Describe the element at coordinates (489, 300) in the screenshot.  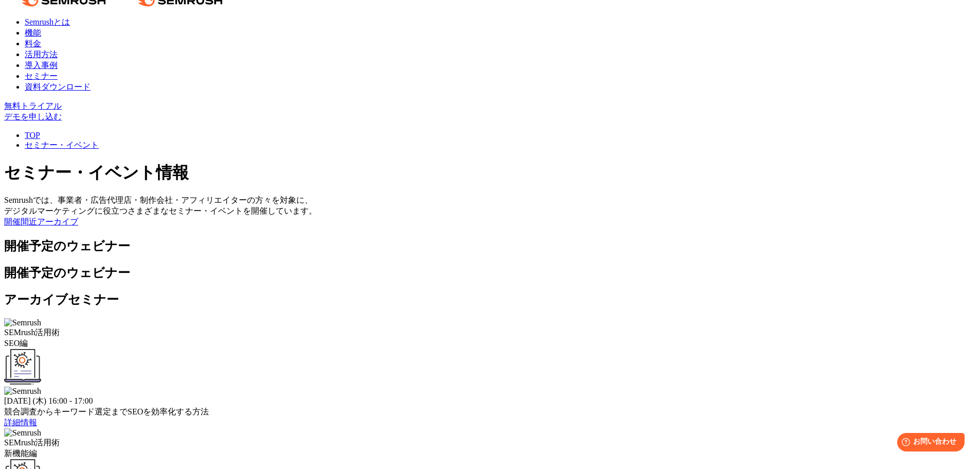
I see `h2: アーカイブセミナー` at that location.